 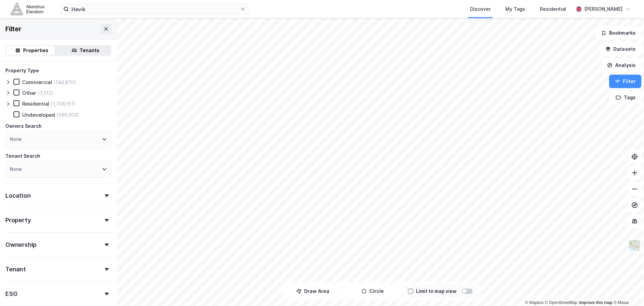 What do you see at coordinates (155, 9) in the screenshot?
I see `input: Search by address, cadastre, landlords, tenants or people` at bounding box center [155, 9].